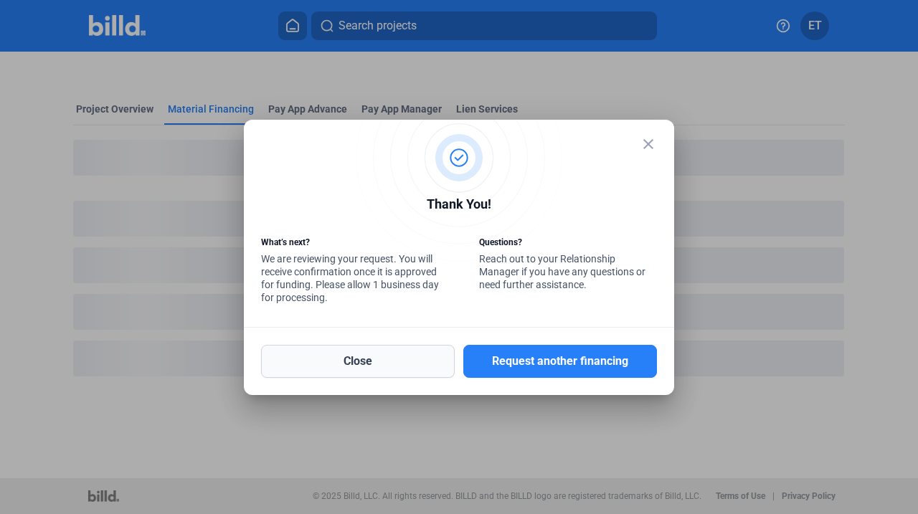  Describe the element at coordinates (358, 362) in the screenshot. I see `button: Close` at that location.